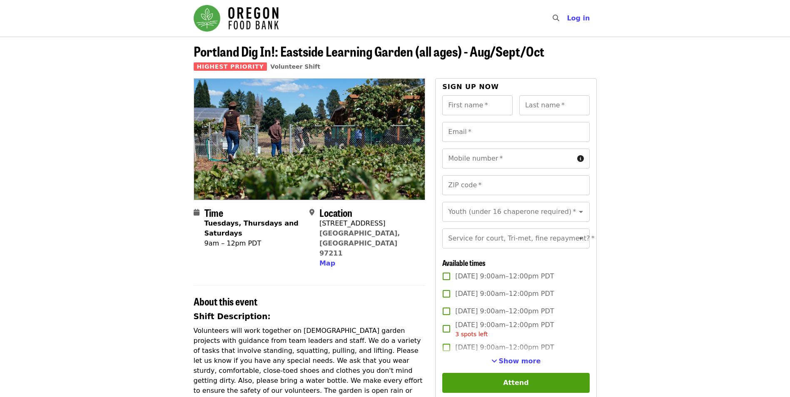  Describe the element at coordinates (327, 263) in the screenshot. I see `button: Map` at that location.